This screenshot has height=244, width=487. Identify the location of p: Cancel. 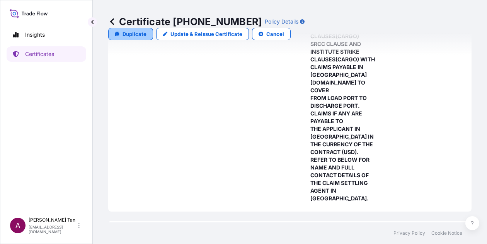
(275, 34).